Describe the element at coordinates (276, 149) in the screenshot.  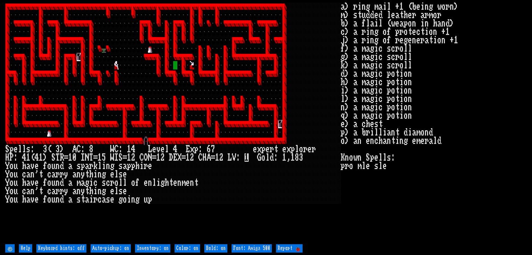
I see `div: t` at that location.